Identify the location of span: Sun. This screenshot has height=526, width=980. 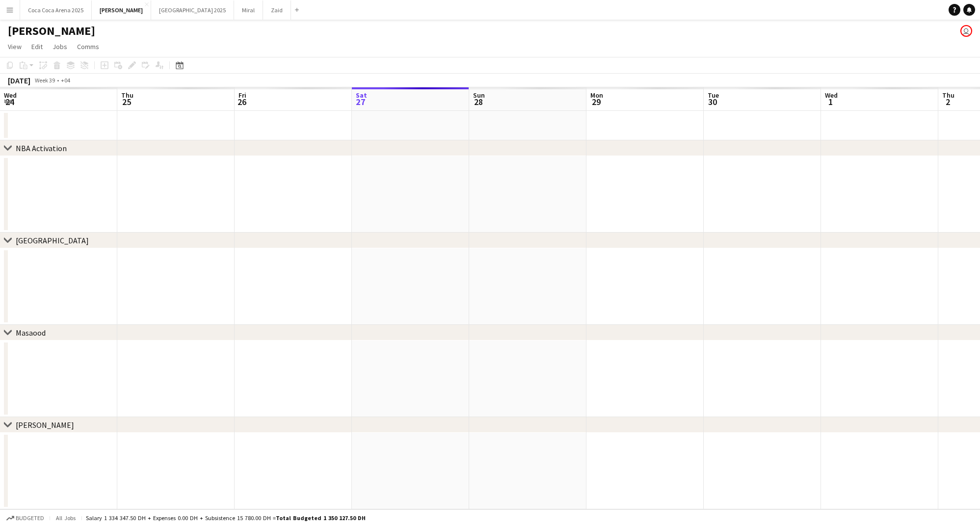
(479, 95).